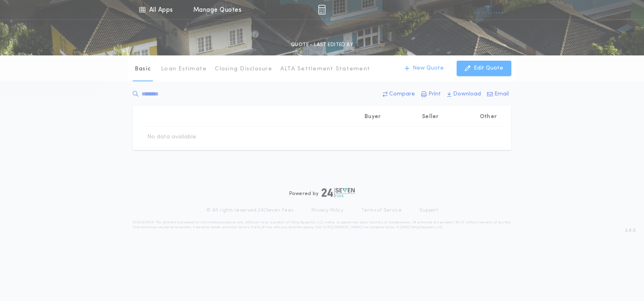 The height and width of the screenshot is (301, 644). Describe the element at coordinates (467, 94) in the screenshot. I see `p: Download` at that location.